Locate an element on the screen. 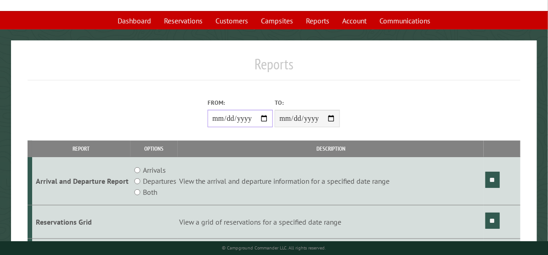  a: Reservations is located at coordinates (183, 21).